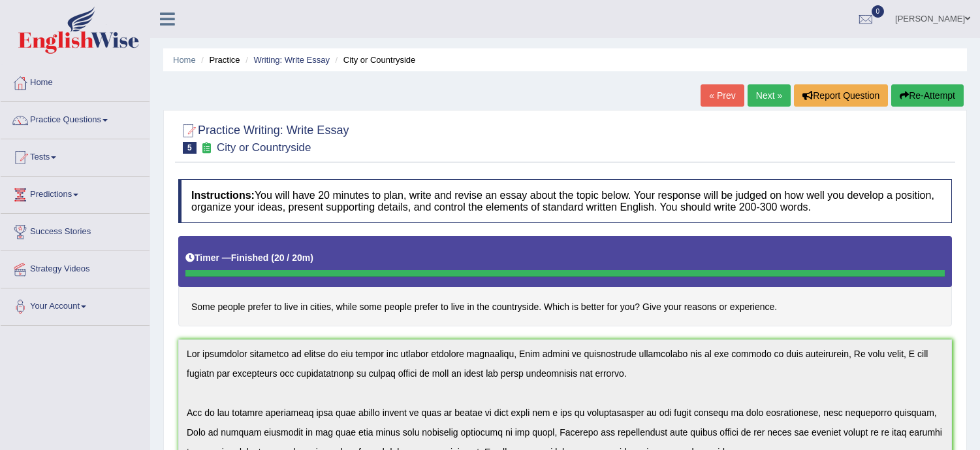  I want to click on a: Success Stories, so click(75, 230).